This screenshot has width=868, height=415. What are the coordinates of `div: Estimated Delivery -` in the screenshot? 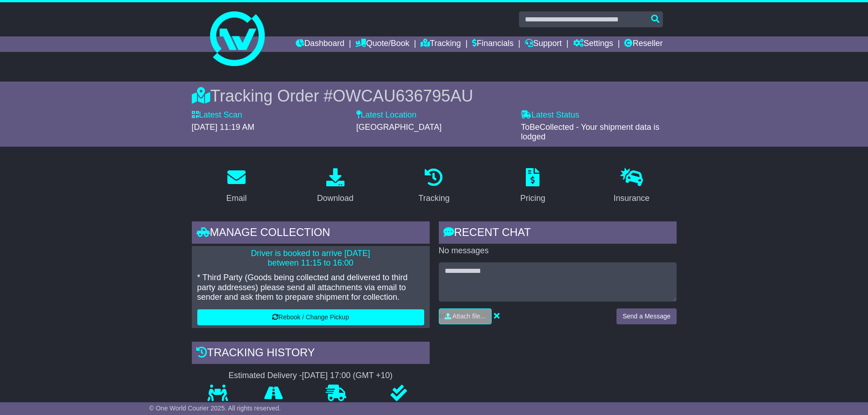 It's located at (311, 376).